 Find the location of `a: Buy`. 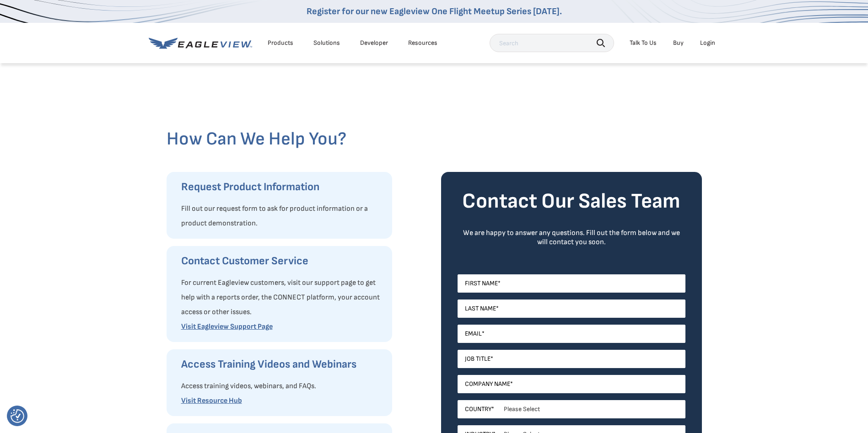

a: Buy is located at coordinates (678, 43).